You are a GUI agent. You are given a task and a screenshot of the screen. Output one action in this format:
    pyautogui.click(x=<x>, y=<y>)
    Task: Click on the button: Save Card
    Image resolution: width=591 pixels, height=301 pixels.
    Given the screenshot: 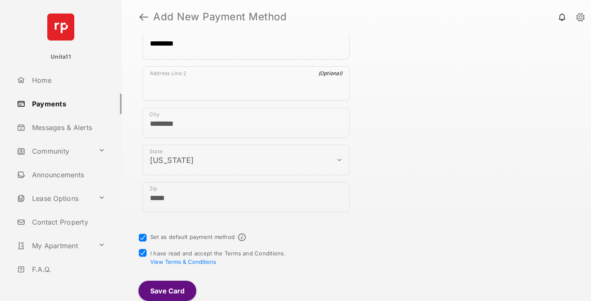 What is the action you would take?
    pyautogui.click(x=167, y=291)
    